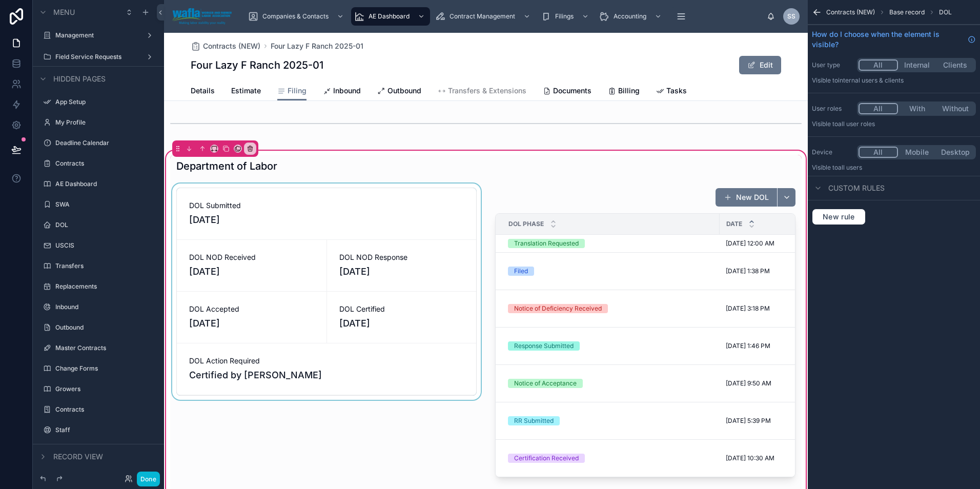  What do you see at coordinates (917, 65) in the screenshot?
I see `button: Internal` at bounding box center [917, 65].